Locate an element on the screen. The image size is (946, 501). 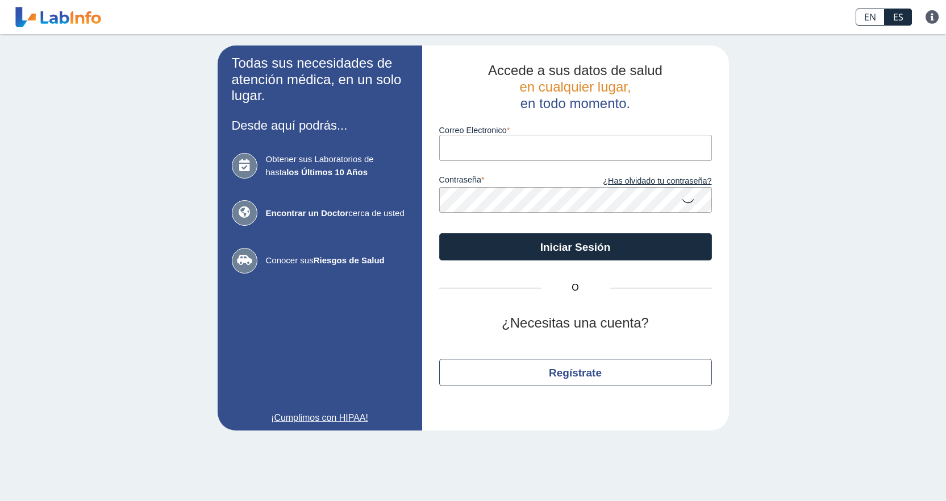
span: cerca de usted is located at coordinates (337, 213).